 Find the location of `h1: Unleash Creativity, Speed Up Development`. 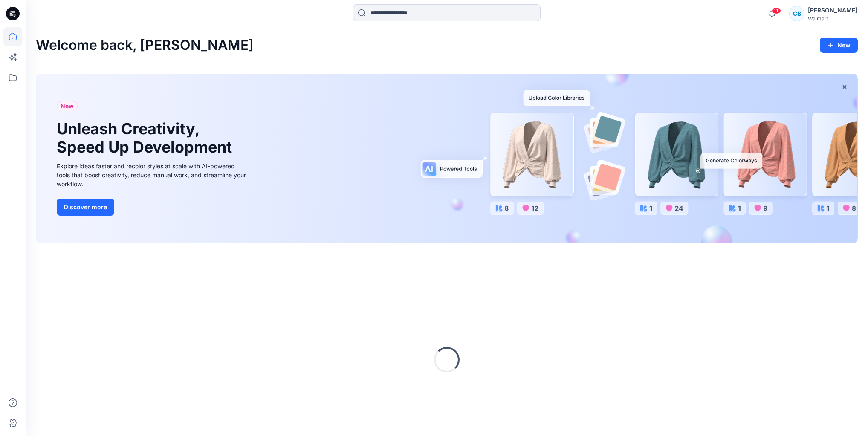

h1: Unleash Creativity, Speed Up Development is located at coordinates (146, 138).